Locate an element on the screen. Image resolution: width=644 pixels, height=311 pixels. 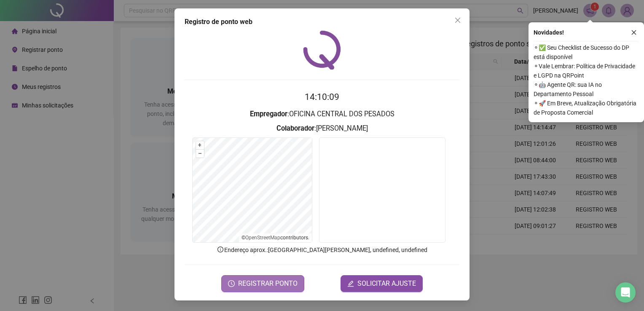
li: © contributors. is located at coordinates (275, 238).